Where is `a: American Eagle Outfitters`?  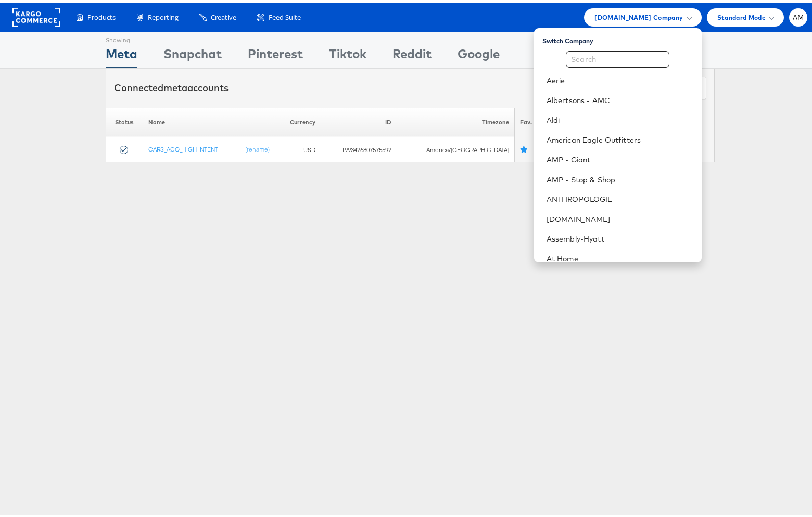
a: American Eagle Outfitters is located at coordinates (620, 137).